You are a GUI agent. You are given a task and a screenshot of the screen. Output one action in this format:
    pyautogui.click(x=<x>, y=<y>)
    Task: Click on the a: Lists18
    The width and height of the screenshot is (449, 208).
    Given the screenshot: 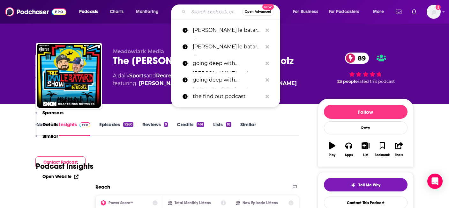 What is the action you would take?
    pyautogui.click(x=222, y=129)
    